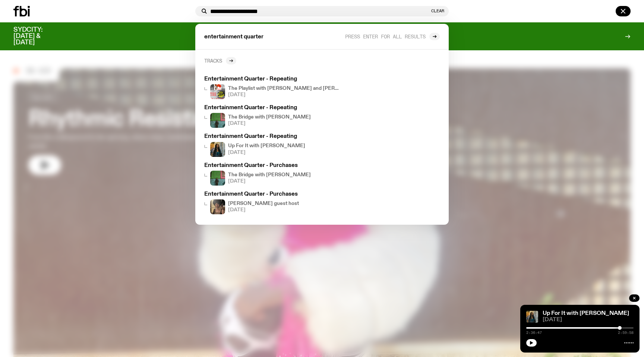  Describe the element at coordinates (393, 36) in the screenshot. I see `a: Press enter for all results` at that location.